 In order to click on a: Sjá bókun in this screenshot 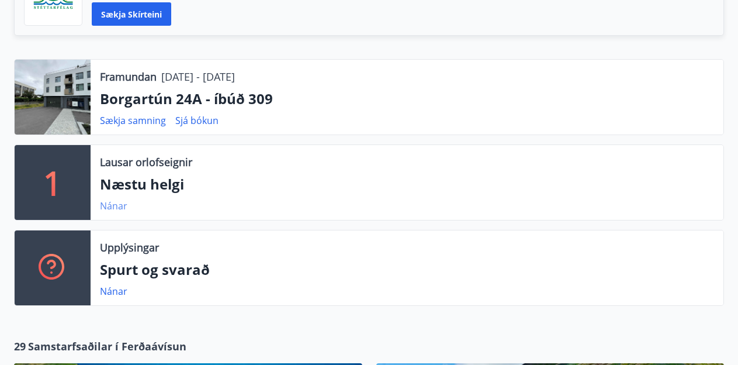, I will do `click(197, 120)`.